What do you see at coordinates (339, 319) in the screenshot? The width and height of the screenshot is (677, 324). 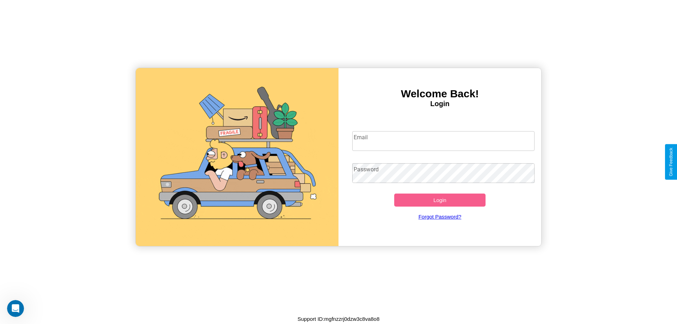 I see `p: Support ID: mgfnzzrj0dzw3c8va8o8` at bounding box center [339, 319].